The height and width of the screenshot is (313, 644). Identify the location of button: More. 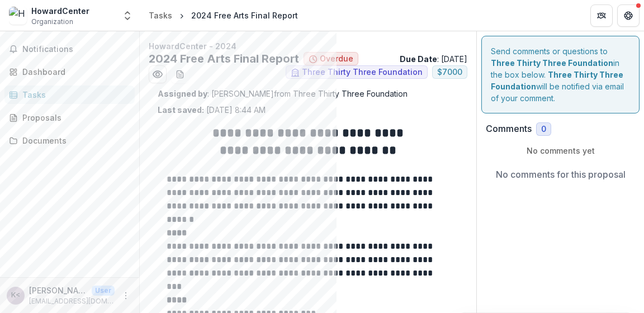
(126, 296).